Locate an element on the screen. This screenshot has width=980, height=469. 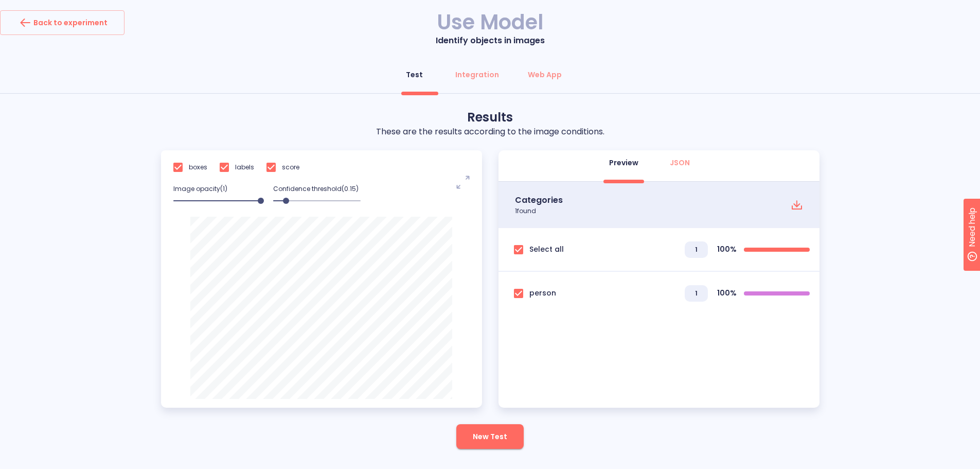
p: 1 found is located at coordinates (539, 211).